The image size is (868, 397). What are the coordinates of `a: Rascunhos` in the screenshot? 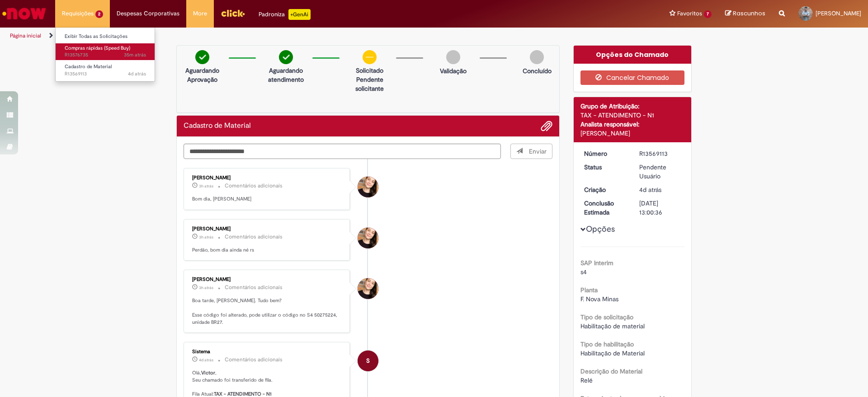 It's located at (744, 14).